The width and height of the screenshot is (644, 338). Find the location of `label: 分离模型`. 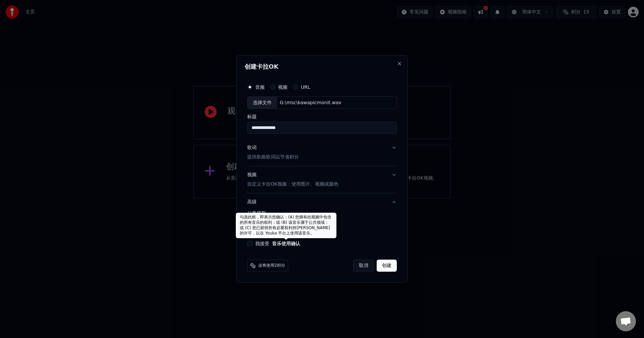

label: 分离模型 is located at coordinates (322, 213).